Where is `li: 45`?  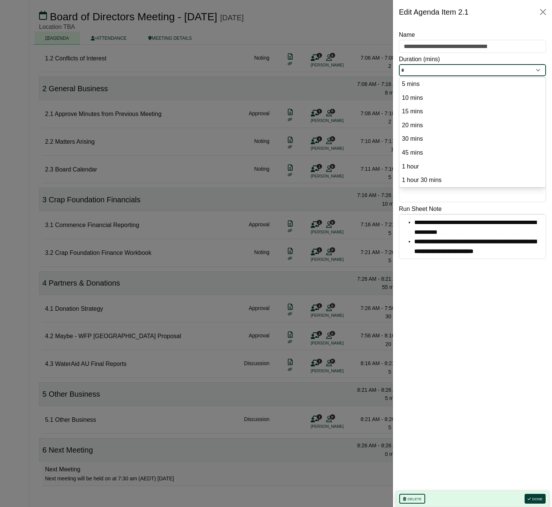
li: 45 is located at coordinates (473, 153).